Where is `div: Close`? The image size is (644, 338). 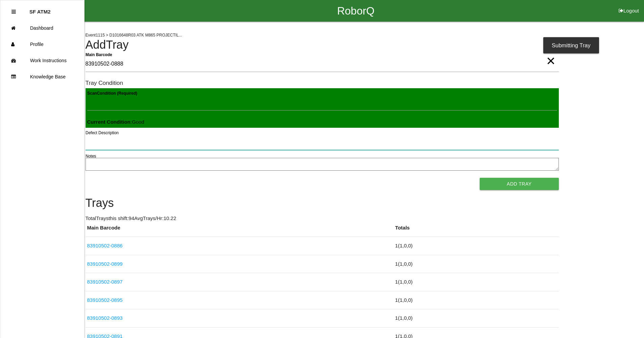
div: Close is located at coordinates (13, 12).